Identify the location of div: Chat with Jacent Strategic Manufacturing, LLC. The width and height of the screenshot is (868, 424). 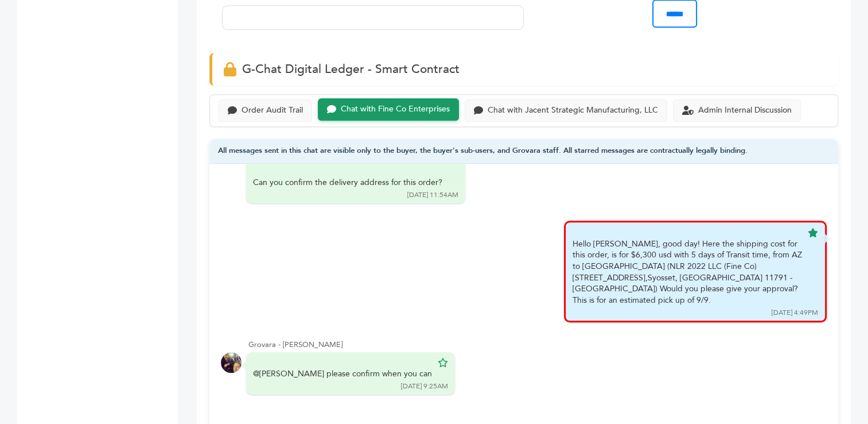
(573, 110).